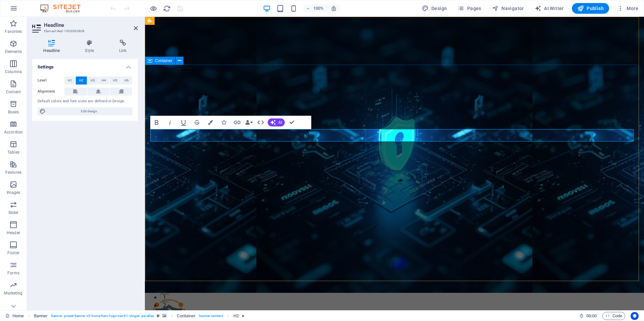 This screenshot has height=321, width=644. What do you see at coordinates (14, 51) in the screenshot?
I see `p: Elements` at bounding box center [14, 51].